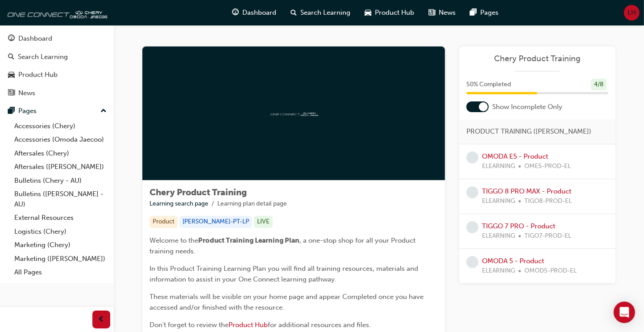  Describe the element at coordinates (448, 12) in the screenshot. I see `span: News` at that location.